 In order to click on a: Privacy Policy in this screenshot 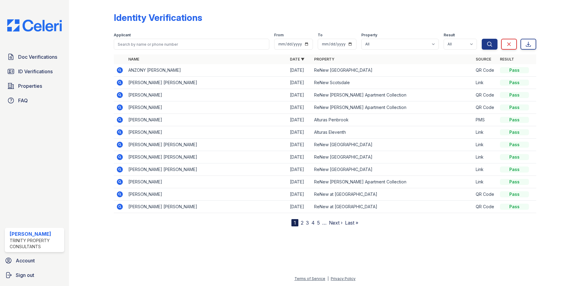, I will do `click(343, 278)`.